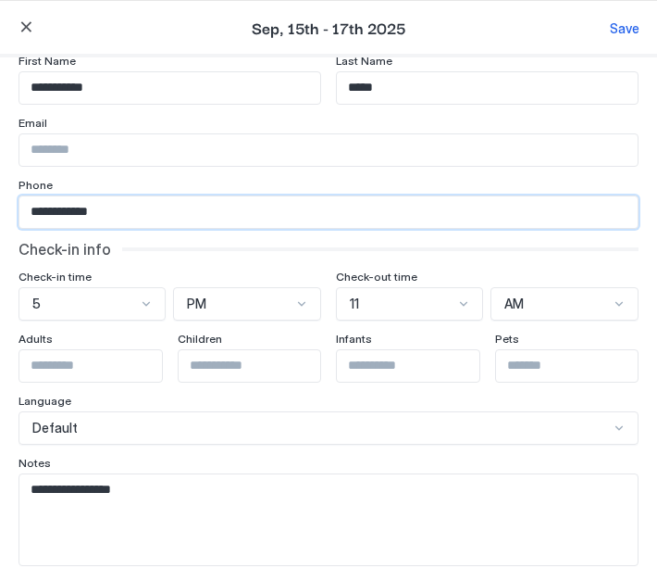 This screenshot has width=657, height=581. Describe the element at coordinates (32, 122) in the screenshot. I see `span: Email` at that location.